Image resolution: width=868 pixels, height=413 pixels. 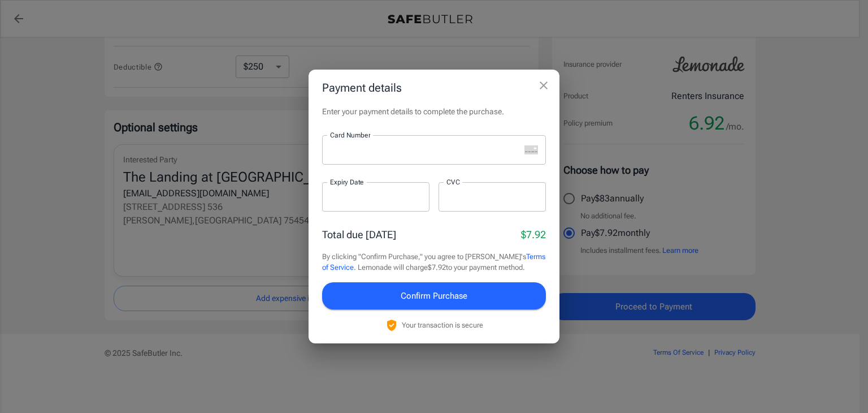 What do you see at coordinates (454, 182) in the screenshot?
I see `label: CVC` at bounding box center [454, 182].